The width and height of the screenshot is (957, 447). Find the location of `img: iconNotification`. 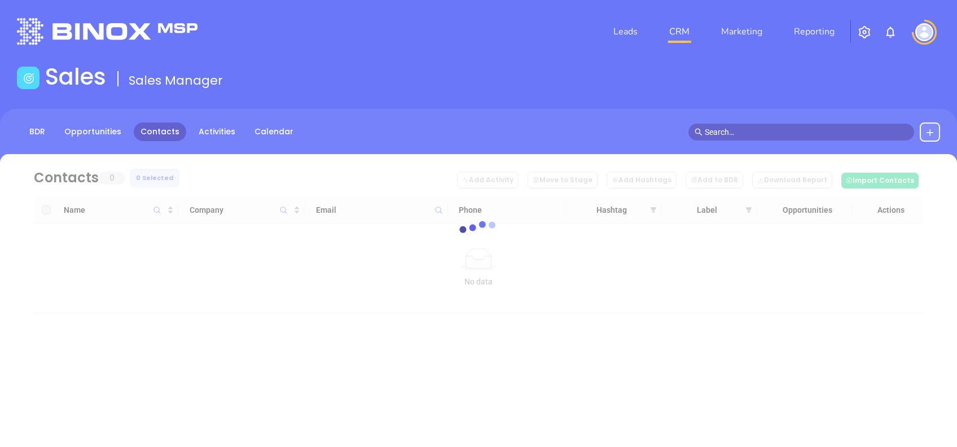

img: iconNotification is located at coordinates (891, 32).